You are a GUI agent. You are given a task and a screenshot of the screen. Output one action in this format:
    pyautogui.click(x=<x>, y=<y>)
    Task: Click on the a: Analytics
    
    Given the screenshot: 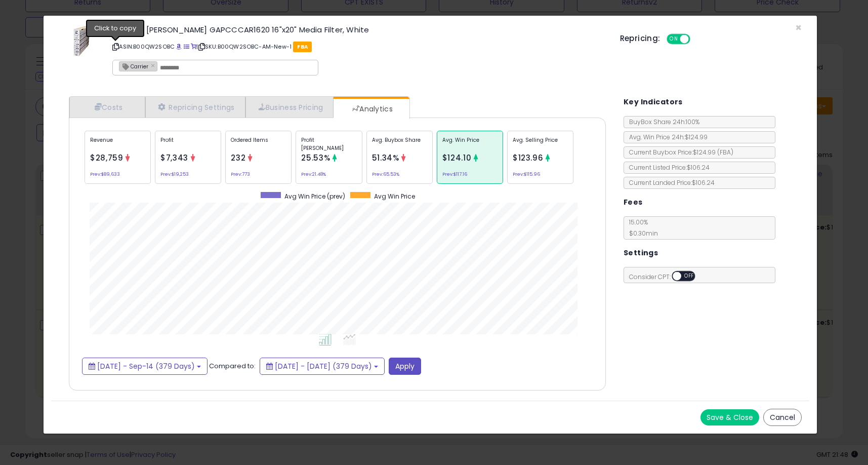 What is the action you would take?
    pyautogui.click(x=371, y=109)
    